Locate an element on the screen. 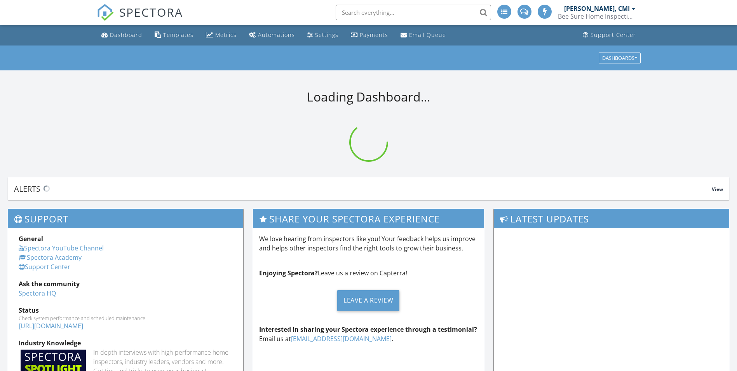 This screenshot has height=371, width=737. a: Settings is located at coordinates (323, 35).